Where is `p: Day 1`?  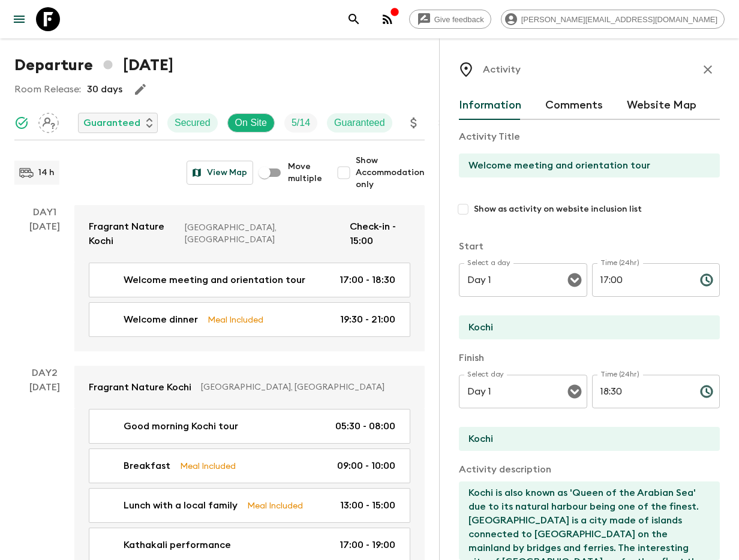
p: Day 1 is located at coordinates (44, 212).